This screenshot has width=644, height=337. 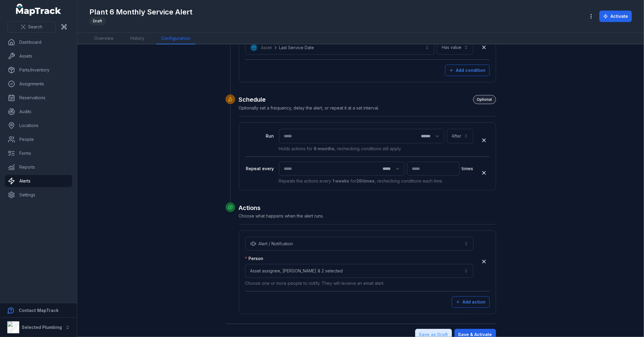 What do you see at coordinates (366, 181) in the screenshot?
I see `strong: 26 times` at bounding box center [366, 181].